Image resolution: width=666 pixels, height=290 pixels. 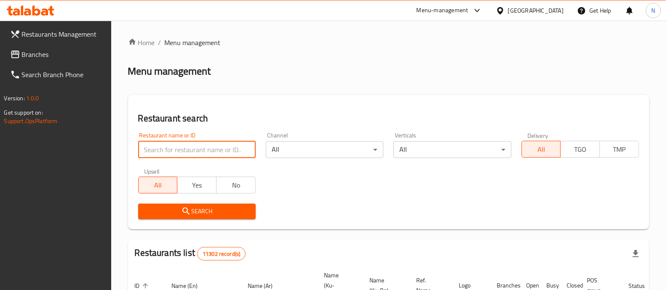 What do you see at coordinates (388, 118) in the screenshot?
I see `h2: Restaurant search` at bounding box center [388, 118].